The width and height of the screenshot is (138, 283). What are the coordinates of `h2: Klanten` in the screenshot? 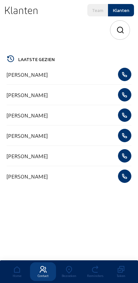 It's located at (21, 10).